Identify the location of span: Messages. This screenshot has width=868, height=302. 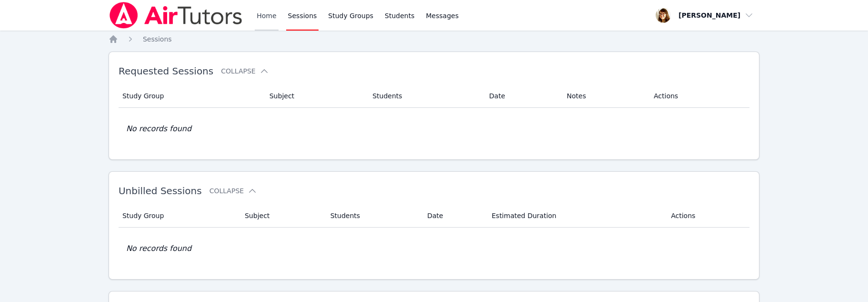
(442, 16).